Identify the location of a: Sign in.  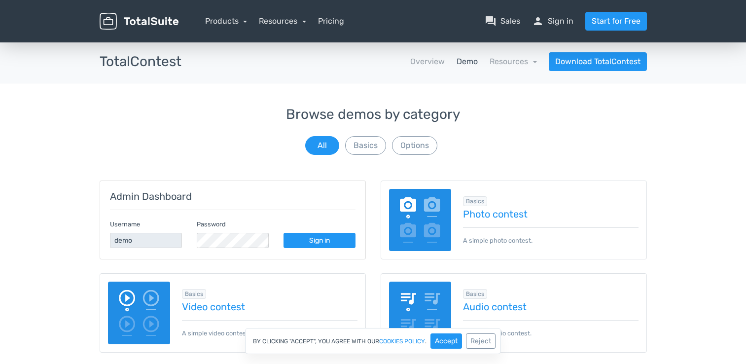
(320, 240).